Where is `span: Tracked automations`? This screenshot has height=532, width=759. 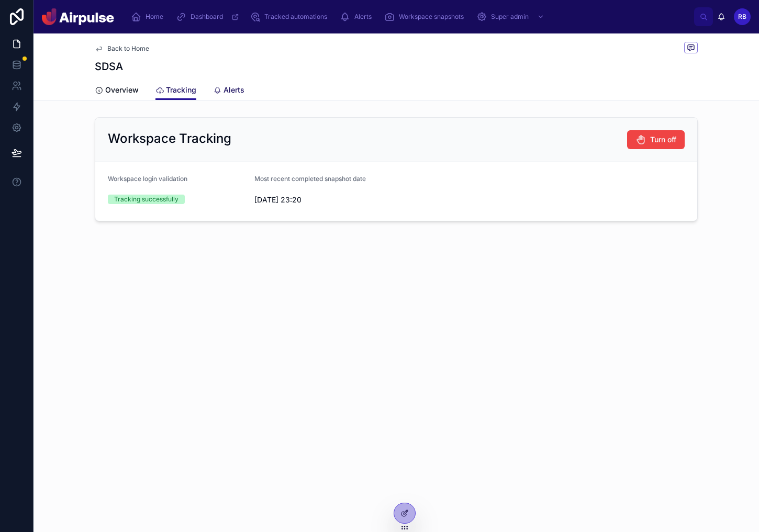
span: Tracked automations is located at coordinates (295, 17).